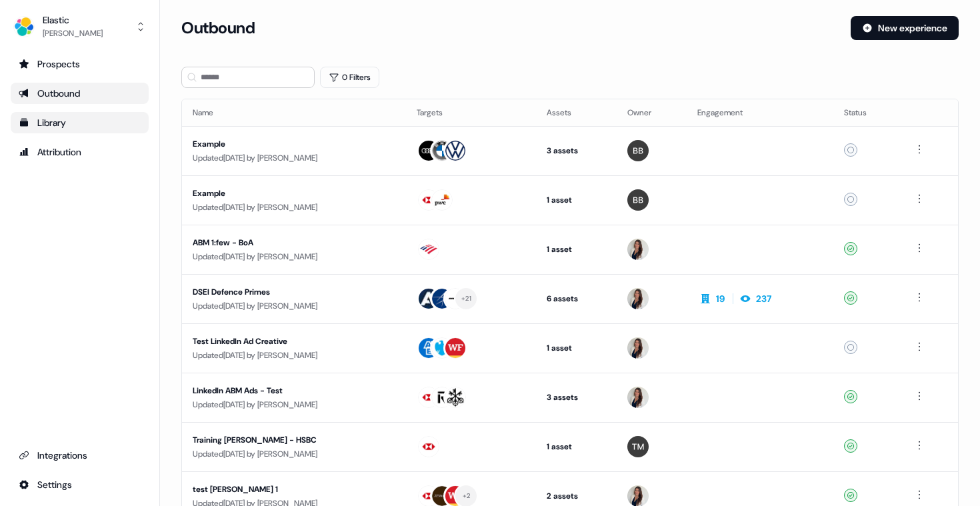 Image resolution: width=980 pixels, height=506 pixels. What do you see at coordinates (470, 112) in the screenshot?
I see `th: Targets` at bounding box center [470, 112].